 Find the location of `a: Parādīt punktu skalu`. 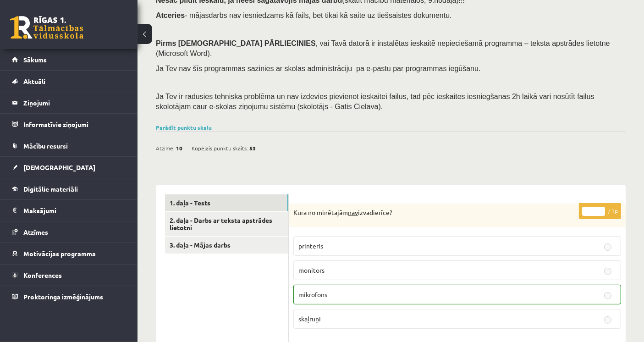

a: Parādīt punktu skalu is located at coordinates (184, 127).